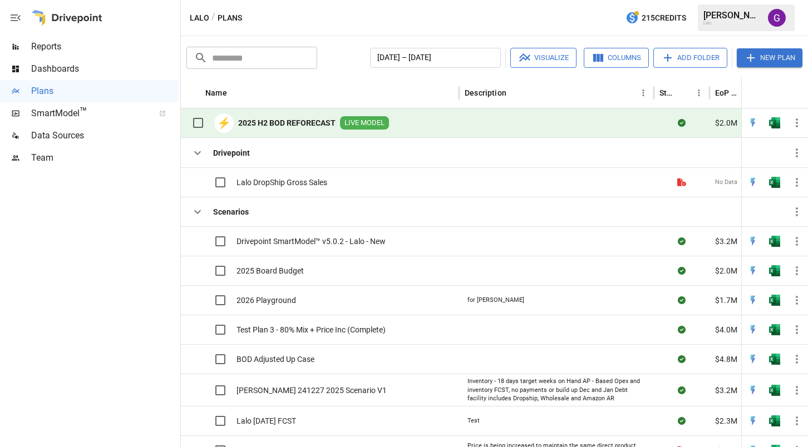 The image size is (808, 447). Describe the element at coordinates (89, 114) in the screenshot. I see `span: SmartModel` at that location.